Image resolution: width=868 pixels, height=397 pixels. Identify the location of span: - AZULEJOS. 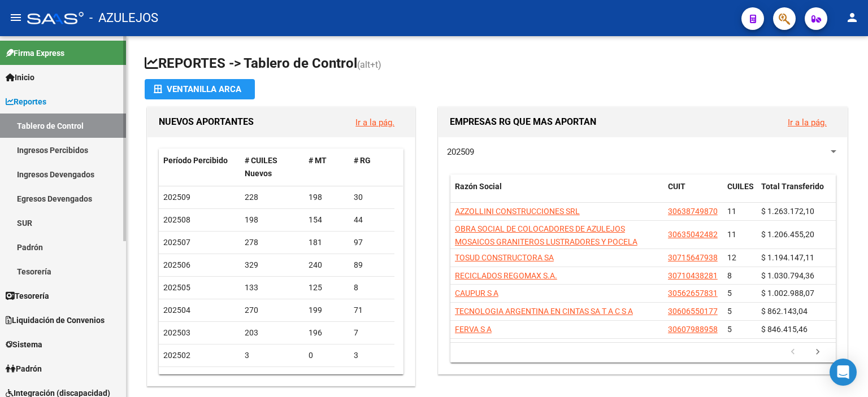
(124, 18).